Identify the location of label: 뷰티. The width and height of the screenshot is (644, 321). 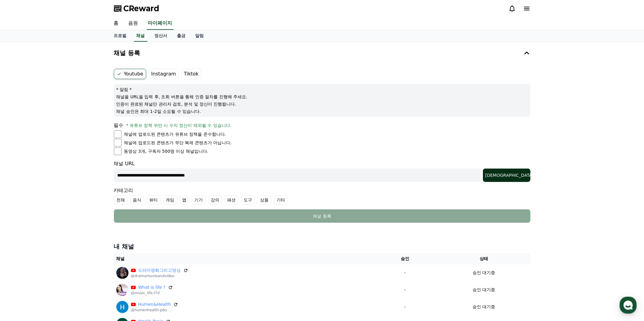
(154, 200).